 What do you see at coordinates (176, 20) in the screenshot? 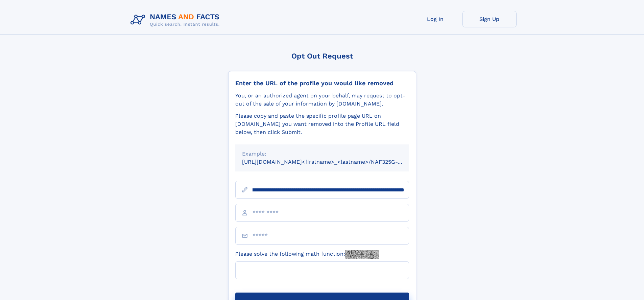
I see `img: Logo Names and Facts` at bounding box center [176, 20].